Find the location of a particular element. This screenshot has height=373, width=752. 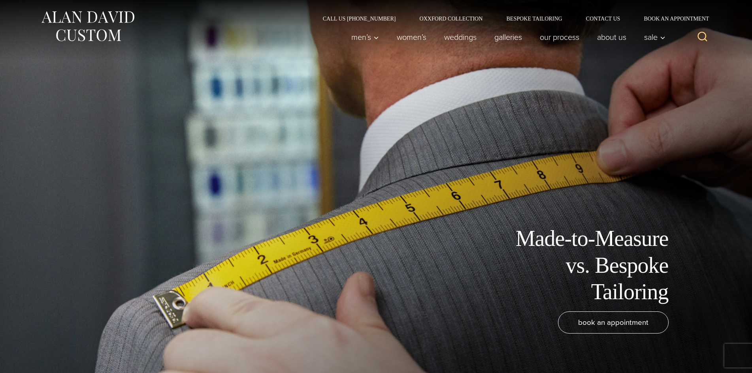

nav: Secondary Navigation is located at coordinates (511, 19).